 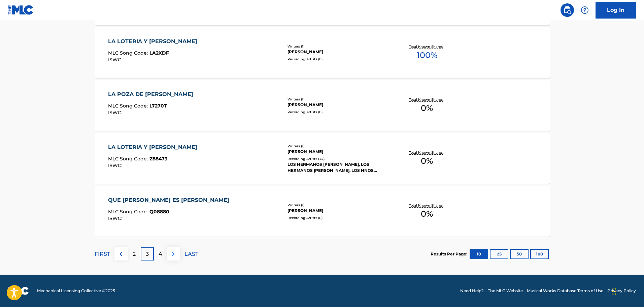 What do you see at coordinates (621, 291) in the screenshot?
I see `a: Privacy Policy` at bounding box center [621, 291].